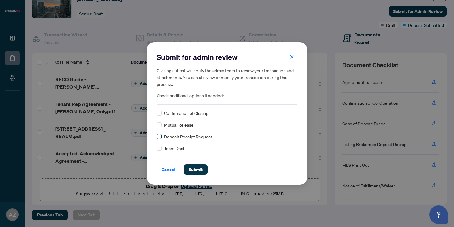 The width and height of the screenshot is (454, 227). Describe the element at coordinates (292, 57) in the screenshot. I see `span: close` at that location.